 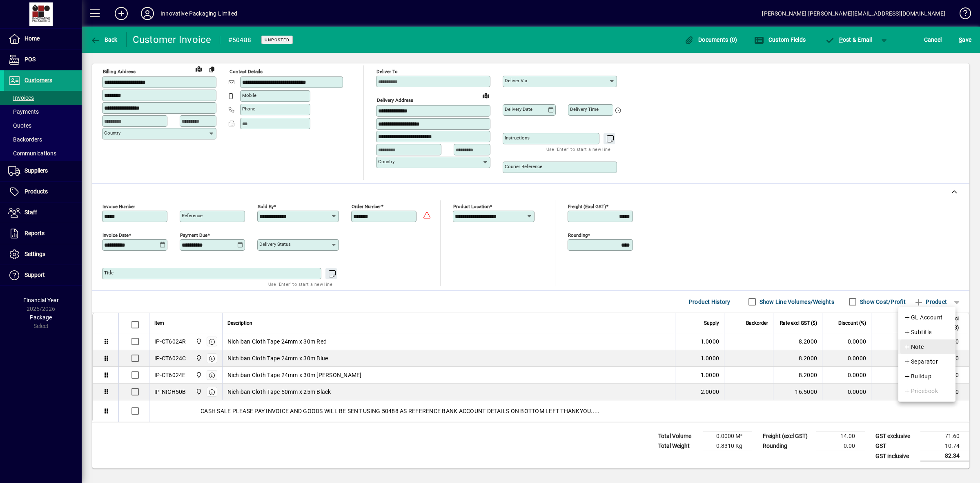 I want to click on button: Pricebook, so click(x=927, y=391).